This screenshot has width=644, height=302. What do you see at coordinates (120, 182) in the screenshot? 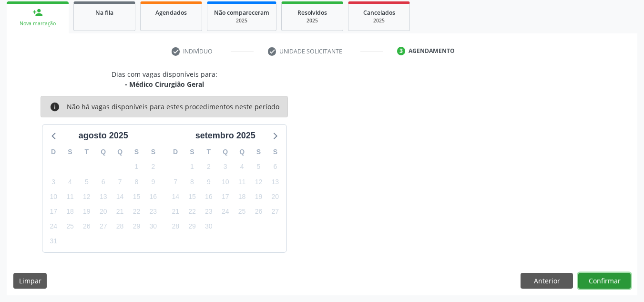
I see `span: quinta-feira, 7 de agosto de 2025` at bounding box center [120, 182].